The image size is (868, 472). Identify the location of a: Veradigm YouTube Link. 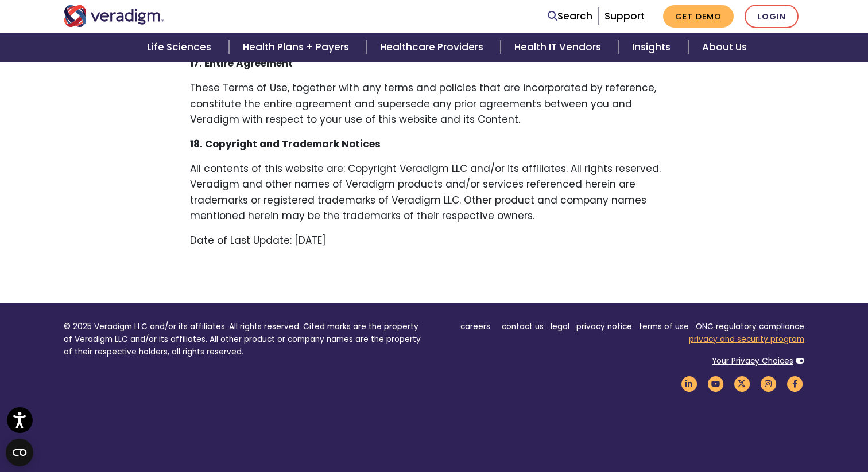
(716, 384).